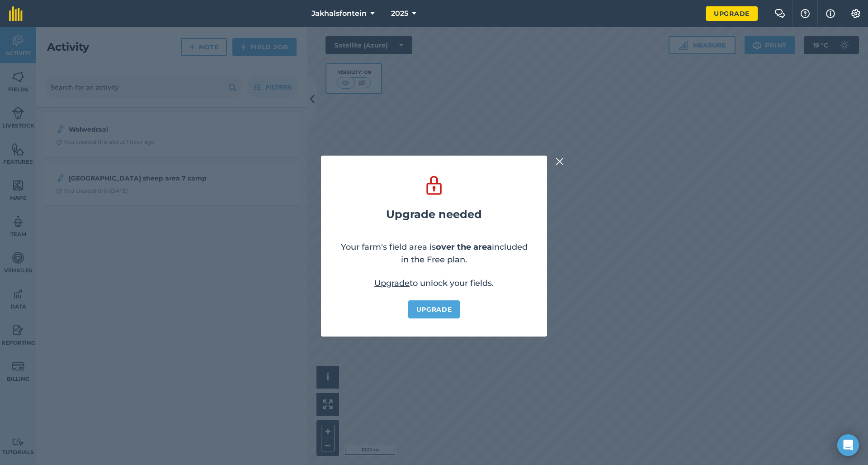  I want to click on p: to unlock your fields., so click(434, 283).